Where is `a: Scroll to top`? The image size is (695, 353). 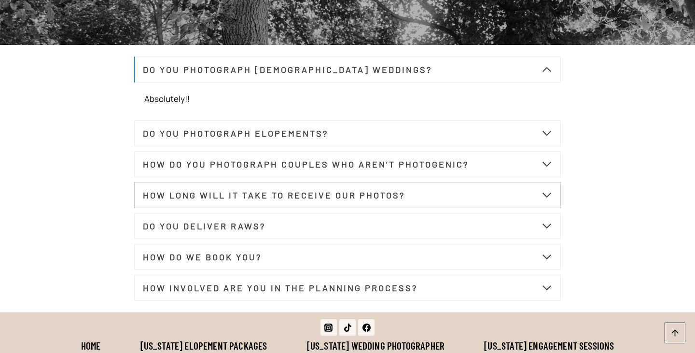 a: Scroll to top is located at coordinates (675, 332).